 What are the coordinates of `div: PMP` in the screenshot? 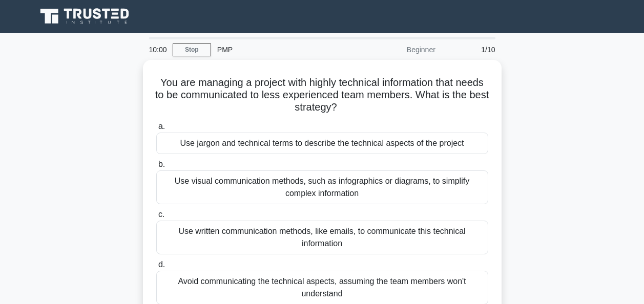 It's located at (281, 50).